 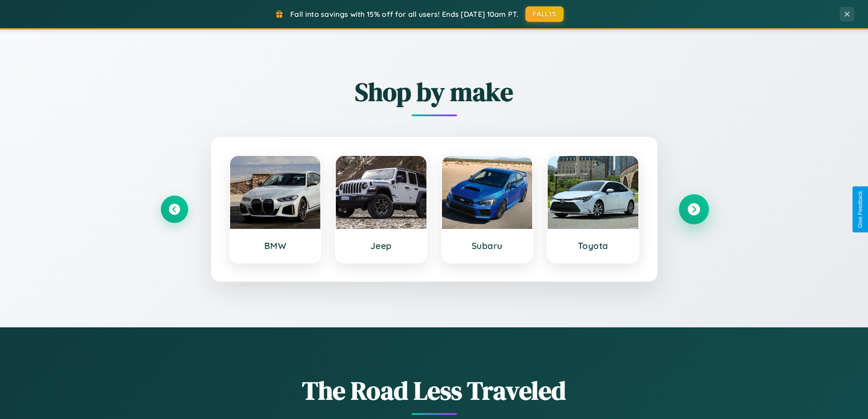 What do you see at coordinates (487, 246) in the screenshot?
I see `h3: Subaru` at bounding box center [487, 246].